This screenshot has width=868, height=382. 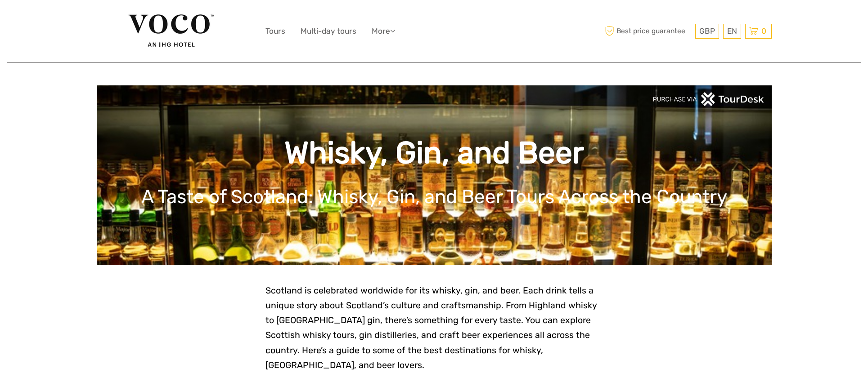 What do you see at coordinates (707, 31) in the screenshot?
I see `span: GBP` at bounding box center [707, 31].